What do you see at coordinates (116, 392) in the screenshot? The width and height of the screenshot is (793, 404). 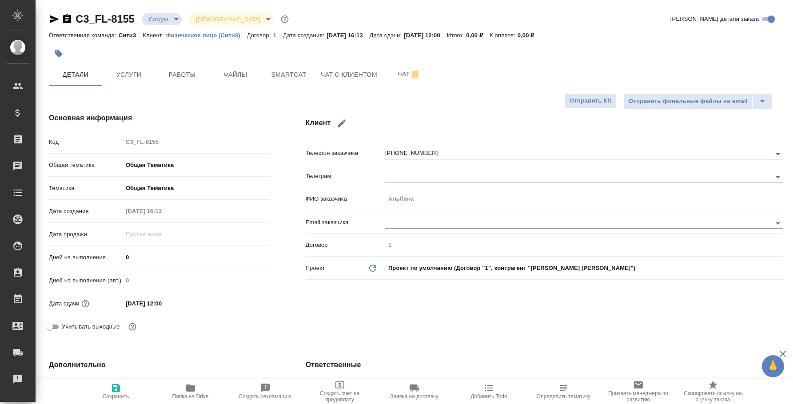 I see `button: Сохранить` at bounding box center [116, 392].